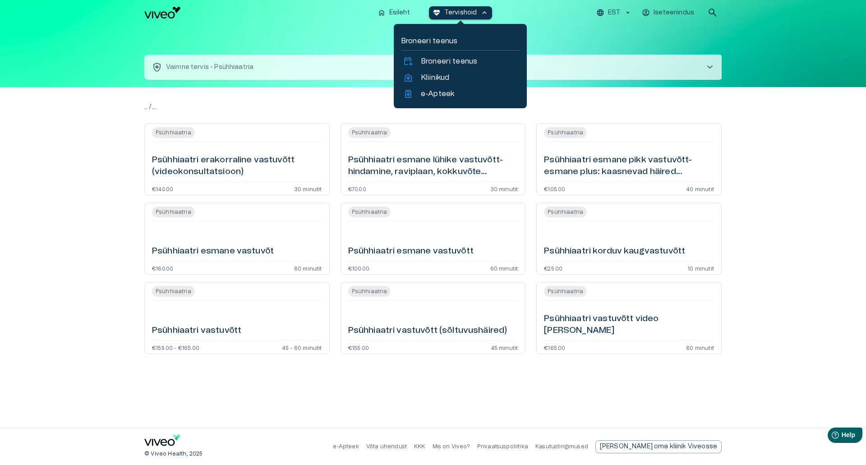 The image size is (866, 465). I want to click on p: 45 - 60 minutit, so click(302, 347).